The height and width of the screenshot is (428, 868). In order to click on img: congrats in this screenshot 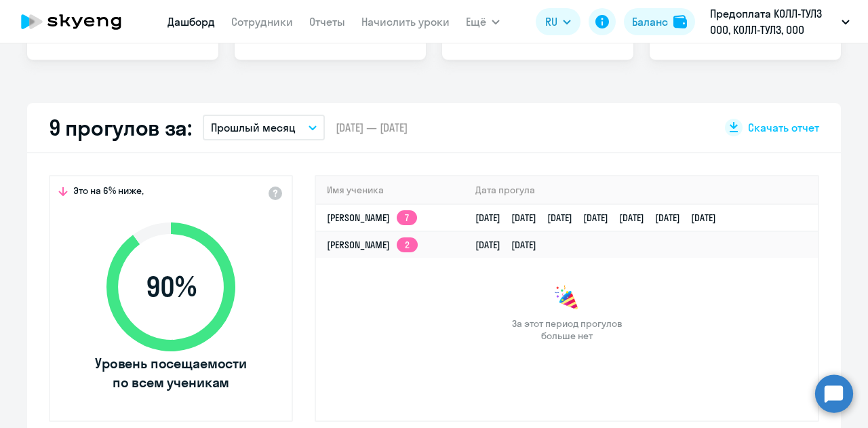, I will do `click(567, 298)`.